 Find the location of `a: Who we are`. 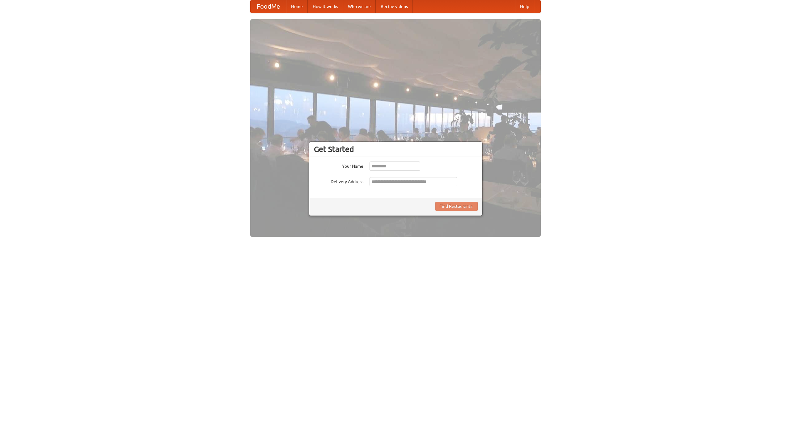

a: Who we are is located at coordinates (360, 6).